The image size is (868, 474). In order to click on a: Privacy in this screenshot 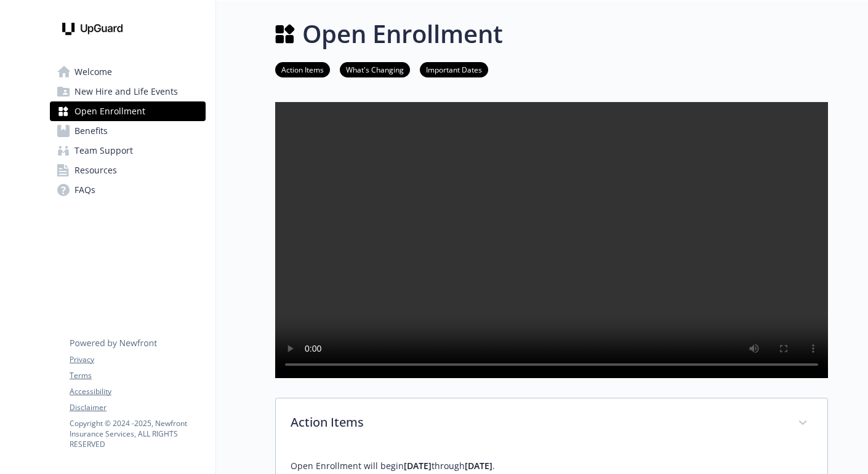, I will do `click(137, 360)`.